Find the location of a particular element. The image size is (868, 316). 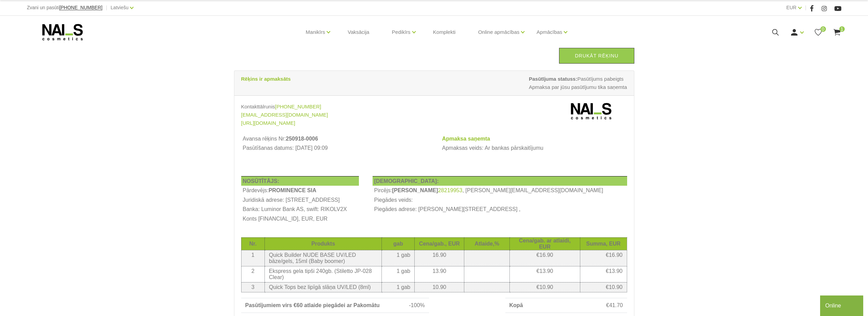

a: 1 is located at coordinates (837, 32).